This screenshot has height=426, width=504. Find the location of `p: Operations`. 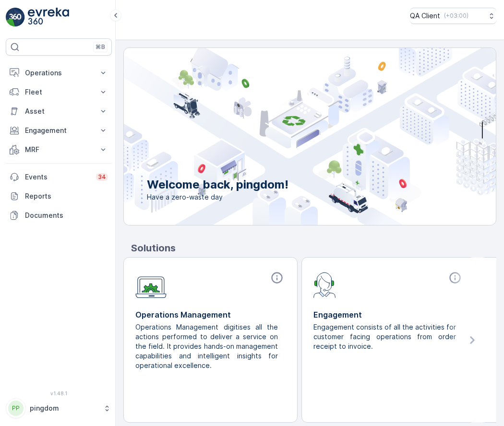

p: Operations is located at coordinates (58, 73).